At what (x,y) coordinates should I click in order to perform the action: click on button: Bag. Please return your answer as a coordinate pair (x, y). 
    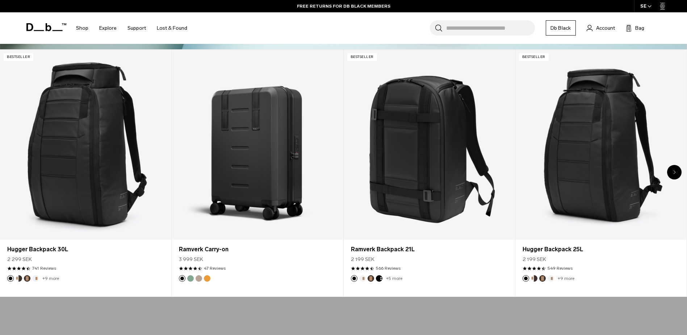
    Looking at the image, I should click on (635, 28).